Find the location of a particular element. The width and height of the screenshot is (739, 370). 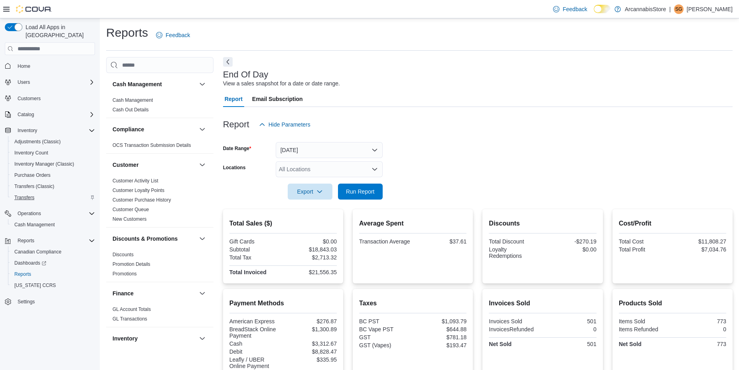

span: Operations is located at coordinates (55, 213).